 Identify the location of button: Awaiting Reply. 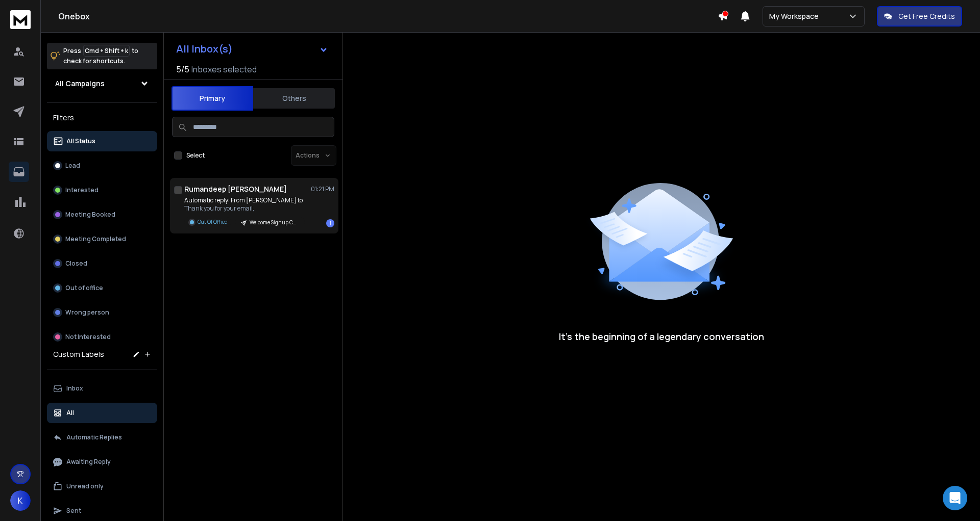
(102, 462).